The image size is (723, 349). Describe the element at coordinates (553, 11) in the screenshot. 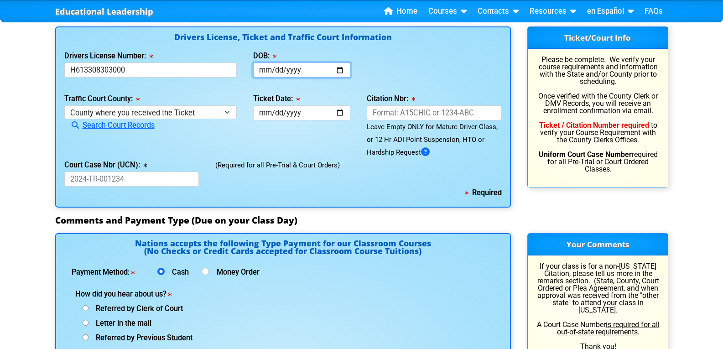

I see `a: Resources` at that location.